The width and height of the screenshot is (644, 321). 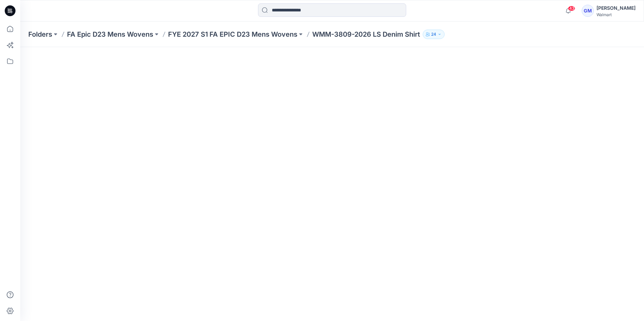 I want to click on p: Folders, so click(x=40, y=35).